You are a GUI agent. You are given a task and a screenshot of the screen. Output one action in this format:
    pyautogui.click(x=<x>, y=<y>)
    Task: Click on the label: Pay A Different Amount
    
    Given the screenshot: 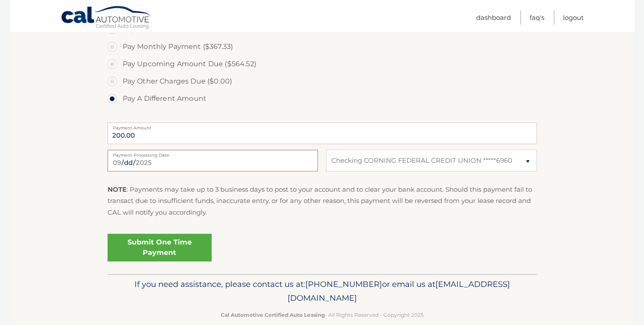 What is the action you would take?
    pyautogui.click(x=322, y=99)
    